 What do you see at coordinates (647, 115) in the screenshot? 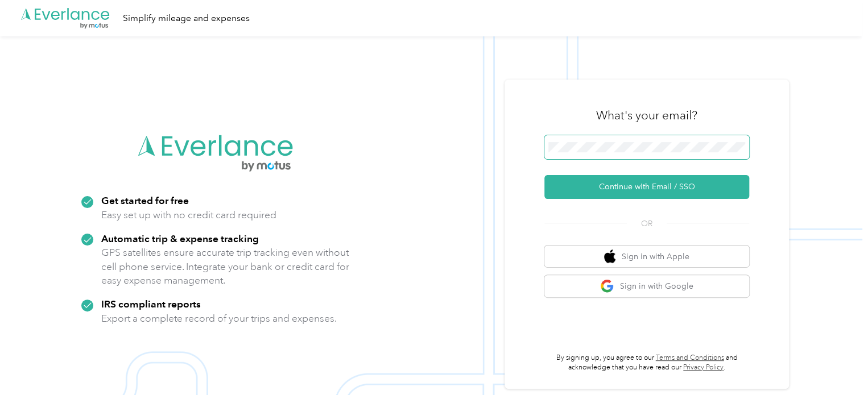
I see `h3: What's your email?` at bounding box center [647, 115].